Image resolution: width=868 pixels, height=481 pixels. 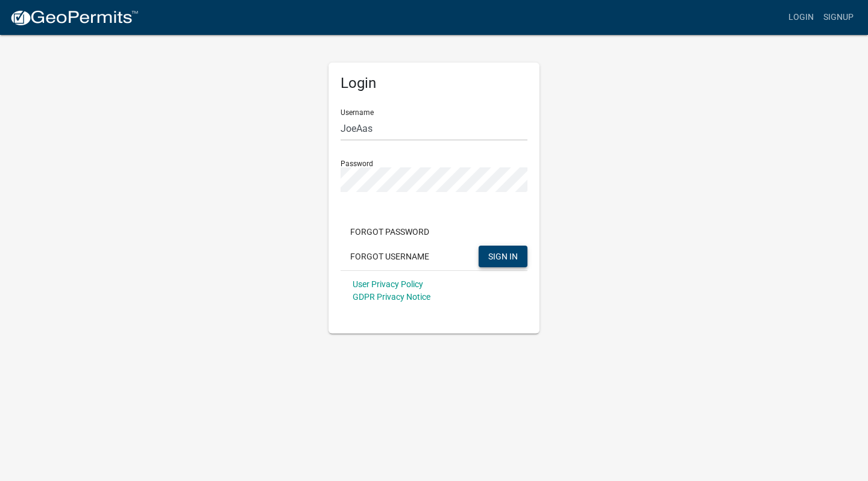 What do you see at coordinates (389, 257) in the screenshot?
I see `button: Forgot Username` at bounding box center [389, 257].